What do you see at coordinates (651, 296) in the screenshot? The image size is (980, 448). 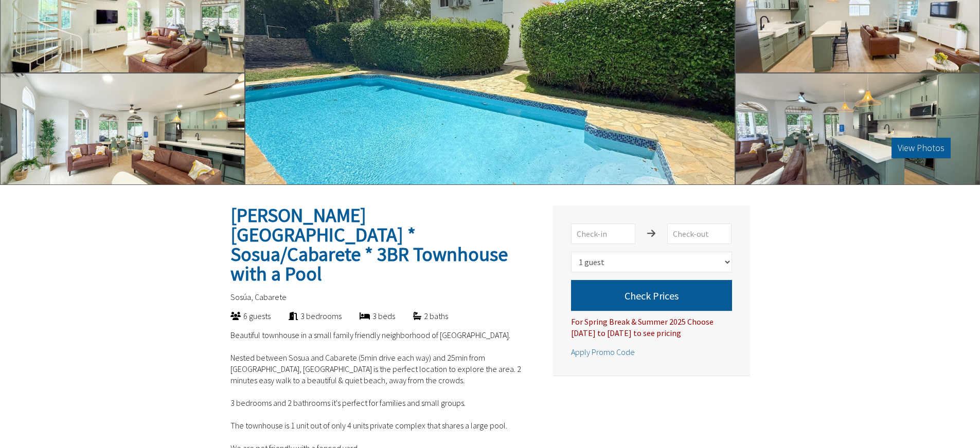 I see `button: Check Prices` at bounding box center [651, 296].